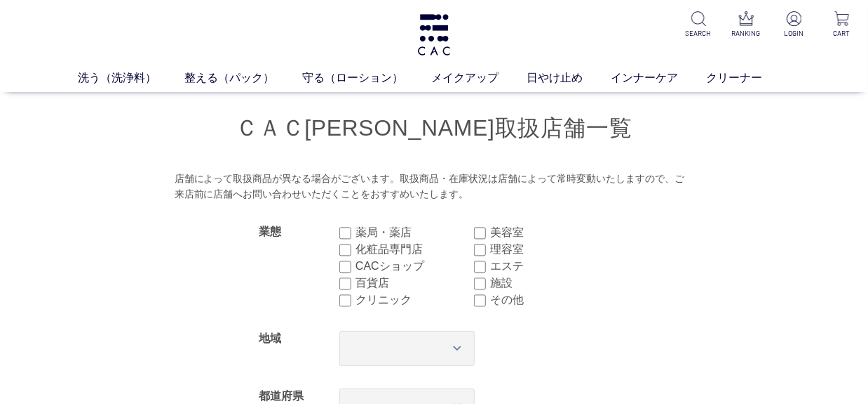  What do you see at coordinates (549, 300) in the screenshot?
I see `label: その他` at bounding box center [549, 300].